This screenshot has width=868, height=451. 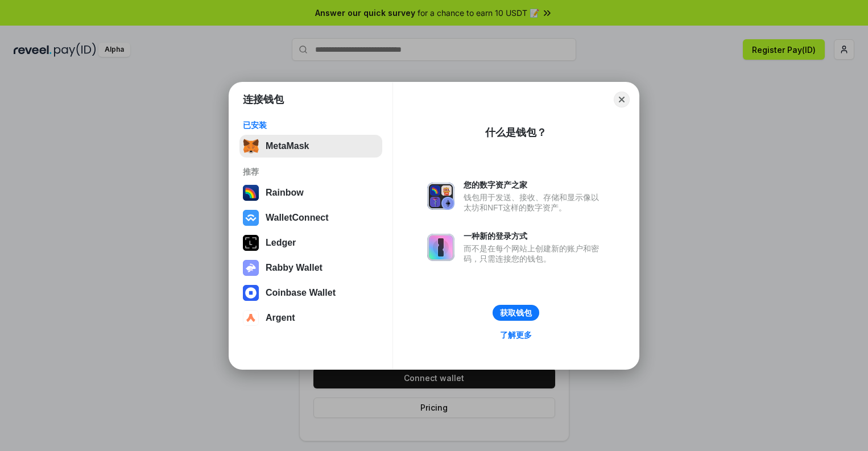 What do you see at coordinates (310, 193) in the screenshot?
I see `button: Rainbow` at bounding box center [310, 193].